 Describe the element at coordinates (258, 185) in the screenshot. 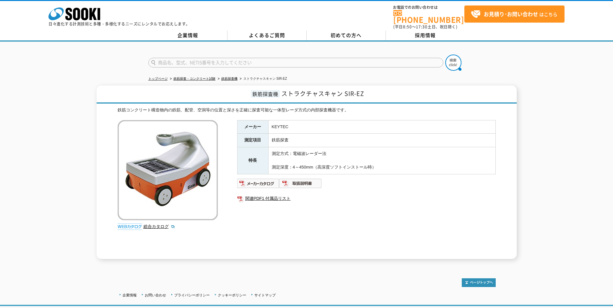

I see `a: メーカーカタログ` at that location.